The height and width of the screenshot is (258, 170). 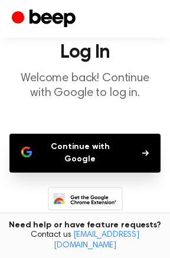 I want to click on span: Contact us, so click(x=85, y=241).